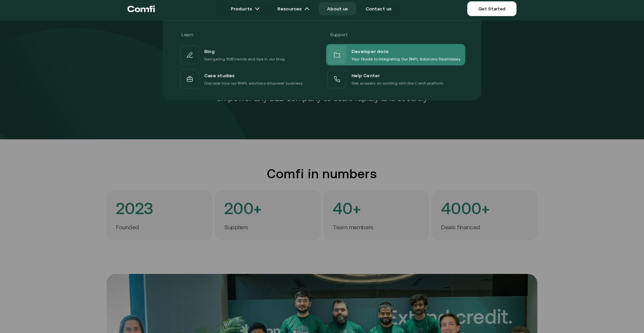 Image resolution: width=644 pixels, height=333 pixels. What do you see at coordinates (253, 83) in the screenshot?
I see `p: Discover how our BNPL solutions empower business` at bounding box center [253, 83].